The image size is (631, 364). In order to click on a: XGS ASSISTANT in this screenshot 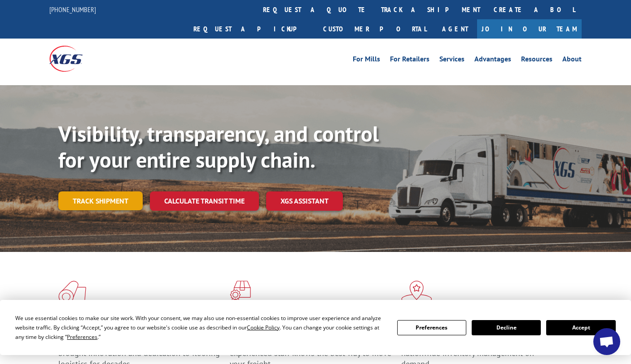, I will do `click(304, 201)`.